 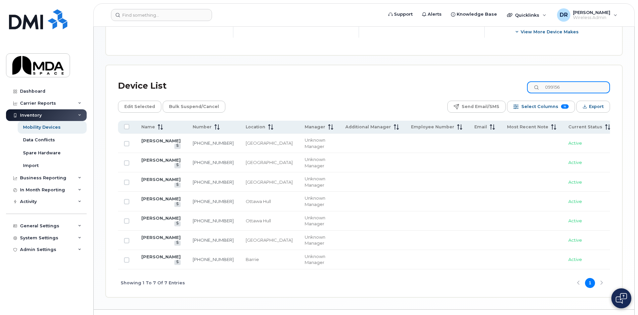 I want to click on span: Wireless Admin, so click(x=592, y=18).